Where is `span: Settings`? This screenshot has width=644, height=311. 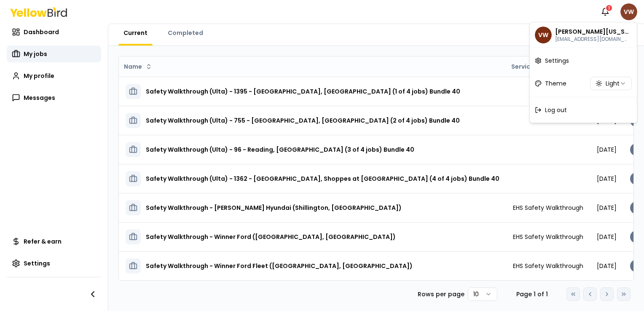
span: Settings is located at coordinates (557, 61).